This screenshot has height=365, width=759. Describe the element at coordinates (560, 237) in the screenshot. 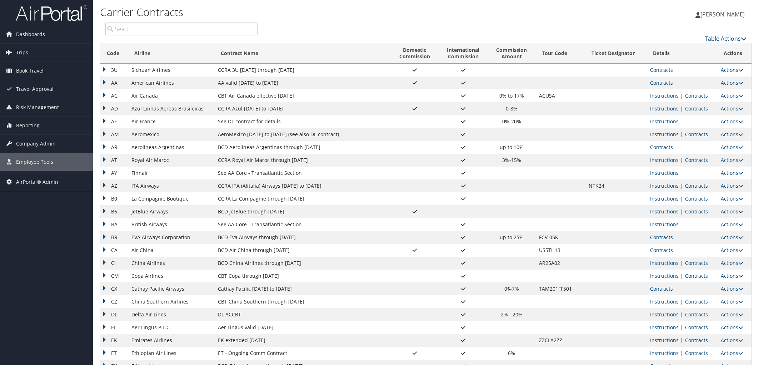

I see `td: FCV-05K` at that location.